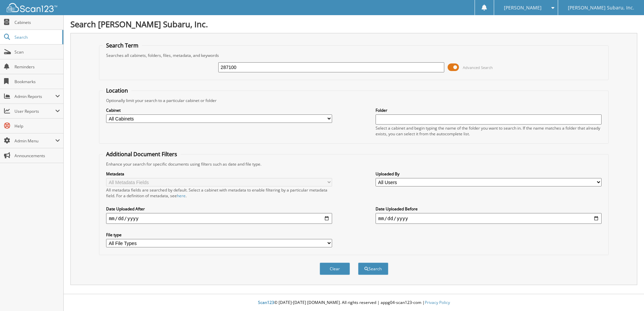 Image resolution: width=644 pixels, height=311 pixels. Describe the element at coordinates (37, 37) in the screenshot. I see `span: Search` at that location.